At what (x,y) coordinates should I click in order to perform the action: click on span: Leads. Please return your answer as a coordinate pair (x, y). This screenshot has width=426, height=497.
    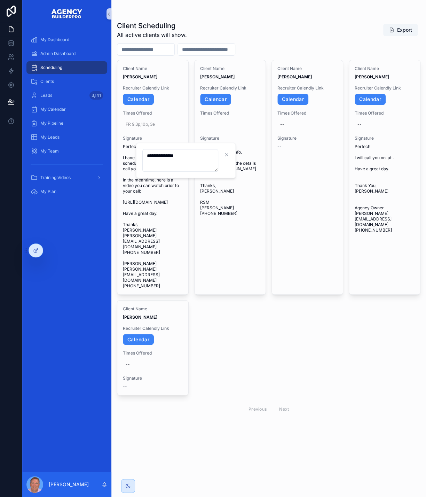
    Looking at the image, I should click on (46, 95).